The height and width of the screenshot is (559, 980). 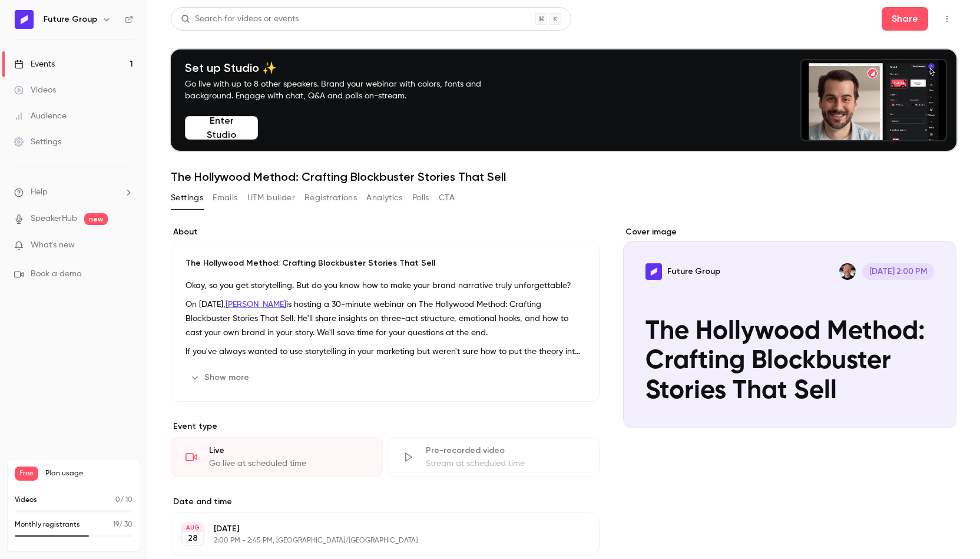 What do you see at coordinates (271, 198) in the screenshot?
I see `button: UTM builder` at bounding box center [271, 198].